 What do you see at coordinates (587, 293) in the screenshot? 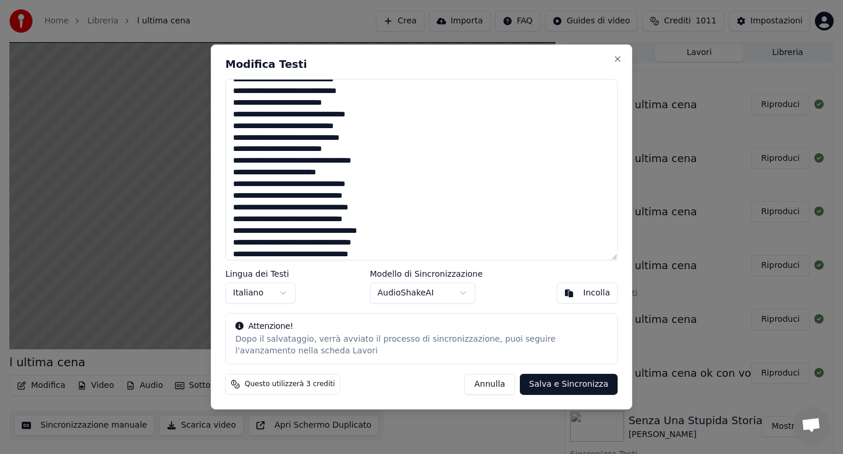
I see `button: Incolla` at bounding box center [587, 293].